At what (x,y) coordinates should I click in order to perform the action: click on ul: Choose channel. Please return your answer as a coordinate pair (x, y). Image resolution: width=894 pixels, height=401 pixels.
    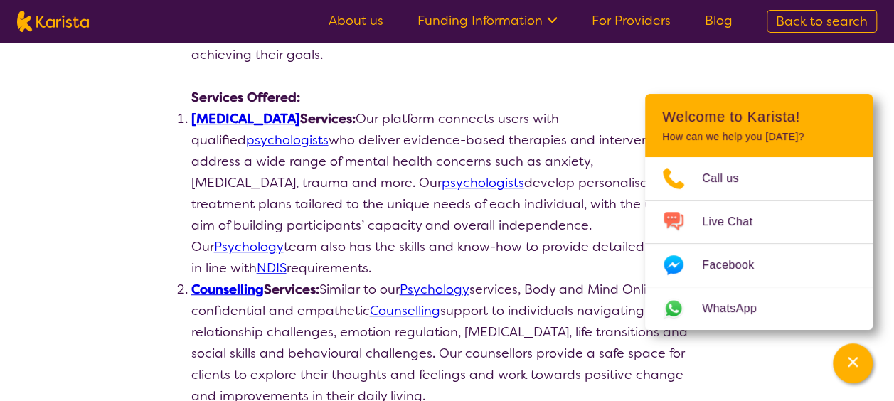
    Looking at the image, I should click on (759, 243).